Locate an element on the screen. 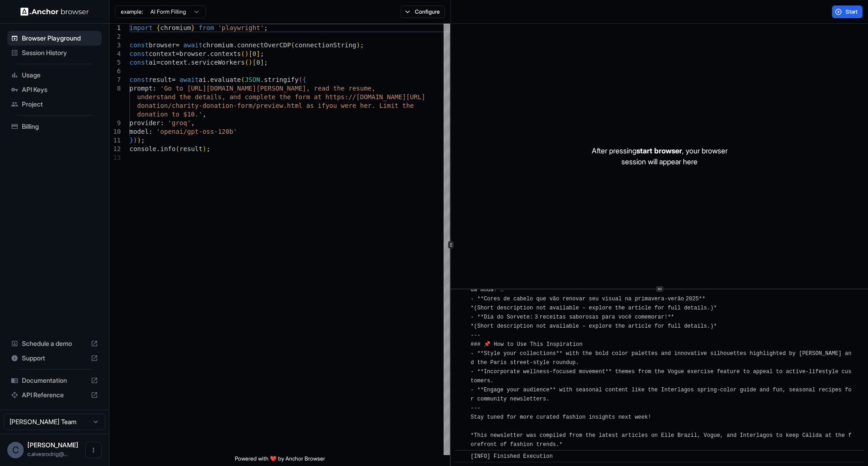  span: example: is located at coordinates (132, 12).